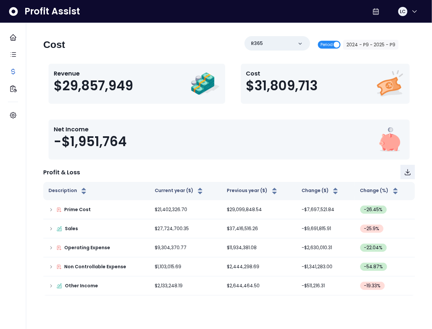 The height and width of the screenshot is (329, 432). I want to click on p: Prime Cost, so click(77, 209).